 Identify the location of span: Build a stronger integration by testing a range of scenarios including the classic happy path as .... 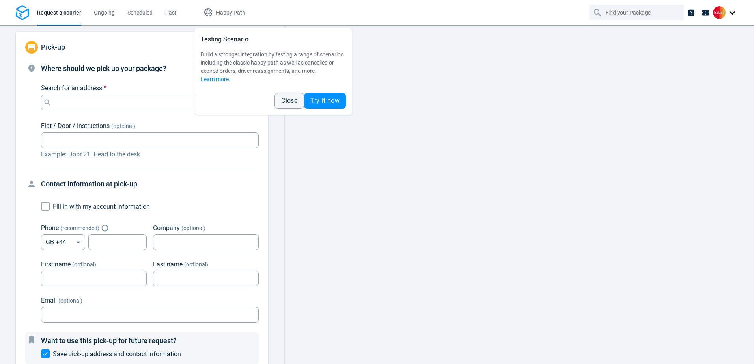
(272, 63).